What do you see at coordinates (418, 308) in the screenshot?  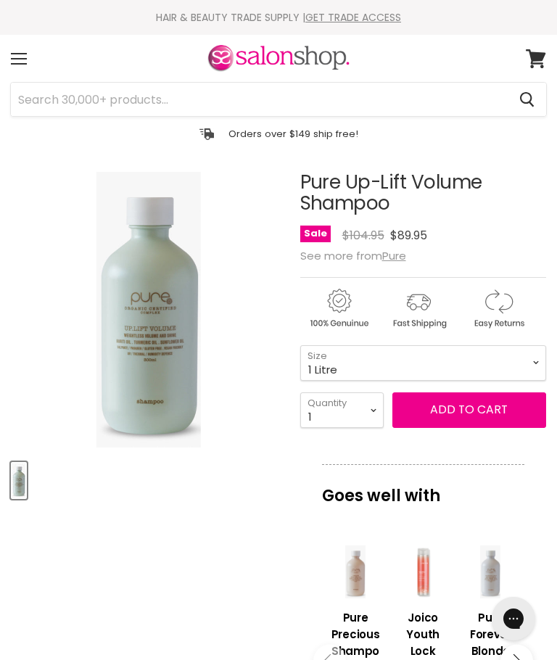 I see `img: shipping.gif` at bounding box center [418, 308].